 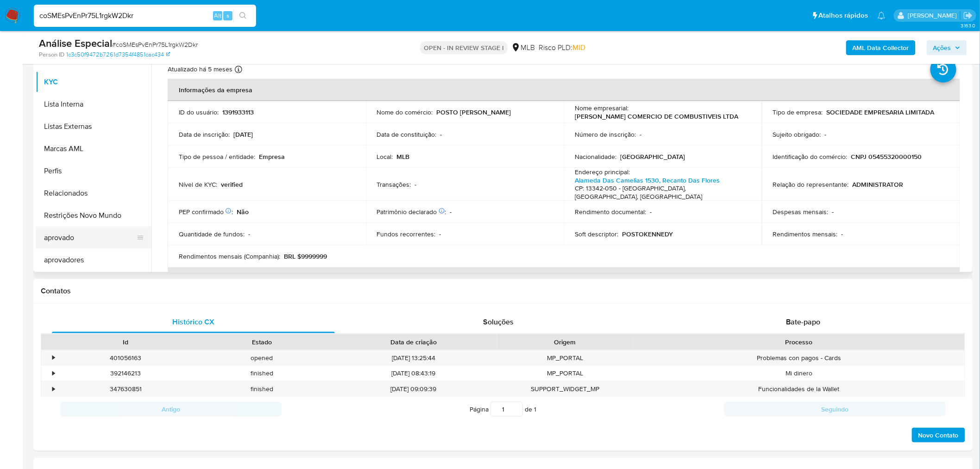 What do you see at coordinates (798, 358) in the screenshot?
I see `div: Problemas con pagos - Cards` at bounding box center [798, 358].